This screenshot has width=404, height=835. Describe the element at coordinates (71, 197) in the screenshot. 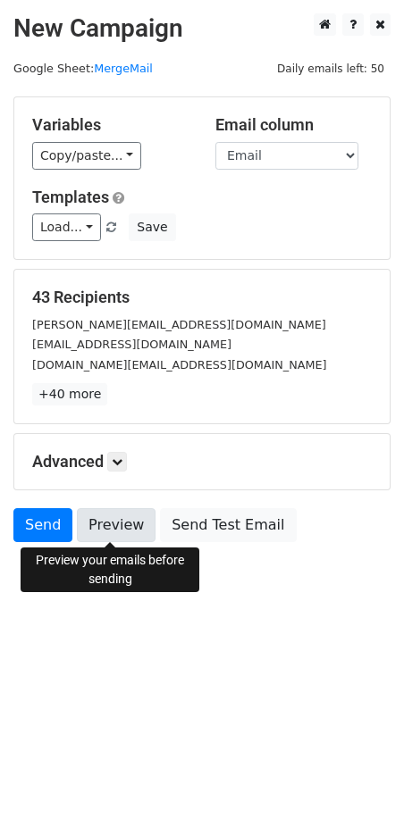

I see `a: Templates` at that location.